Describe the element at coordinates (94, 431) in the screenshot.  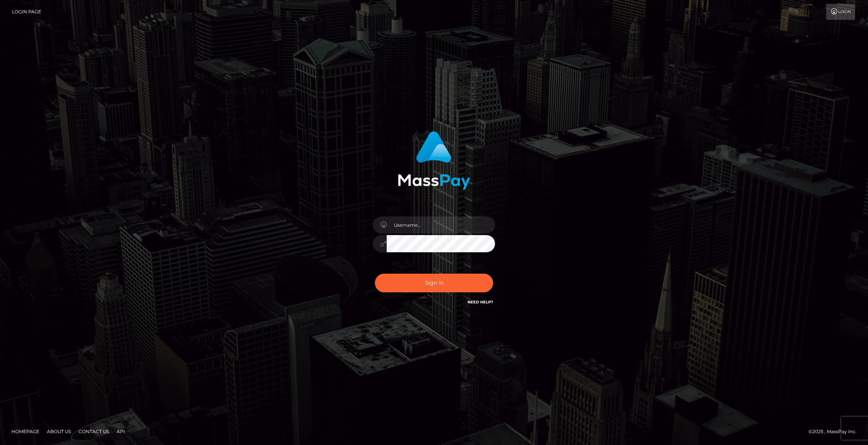
I see `a: Contact Us` at that location.